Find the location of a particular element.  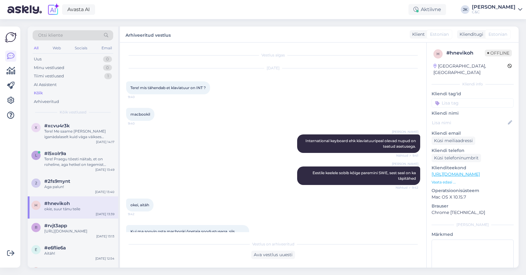

div: # hnevikoh is located at coordinates (466, 53).